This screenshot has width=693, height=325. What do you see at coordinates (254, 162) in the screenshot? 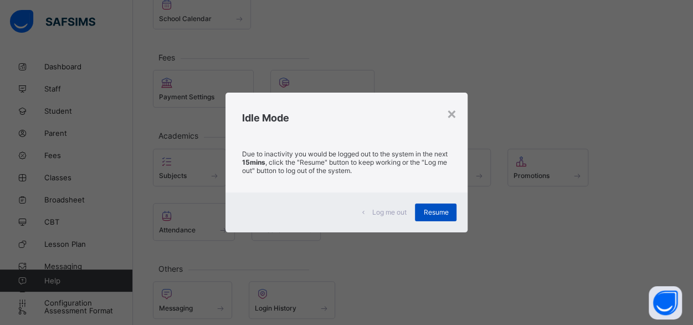
I see `strong: 15mins` at bounding box center [254, 162].